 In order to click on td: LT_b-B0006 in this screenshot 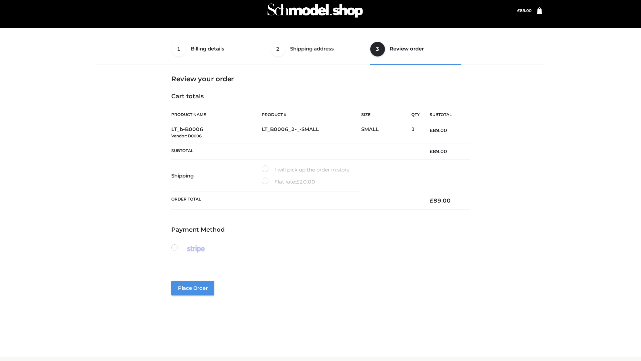, I will do `click(216, 133)`.